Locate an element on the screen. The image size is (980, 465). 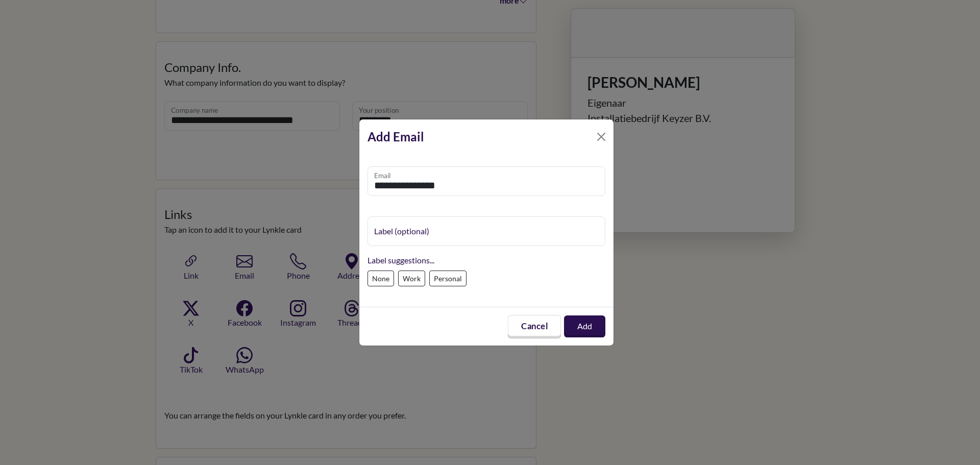
label: None is located at coordinates (380, 278).